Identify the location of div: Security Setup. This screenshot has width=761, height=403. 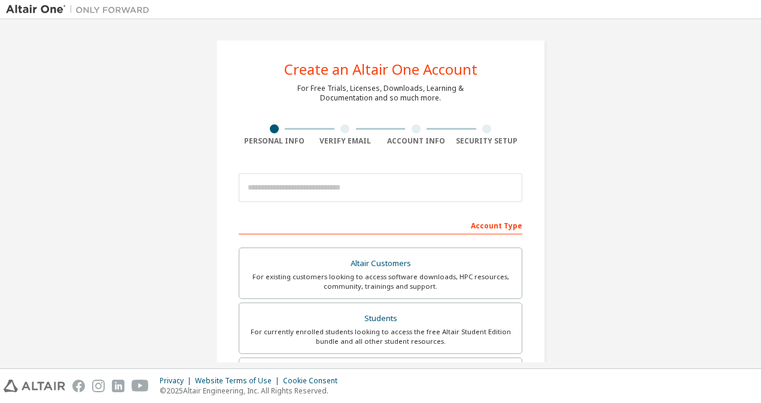
(487, 141).